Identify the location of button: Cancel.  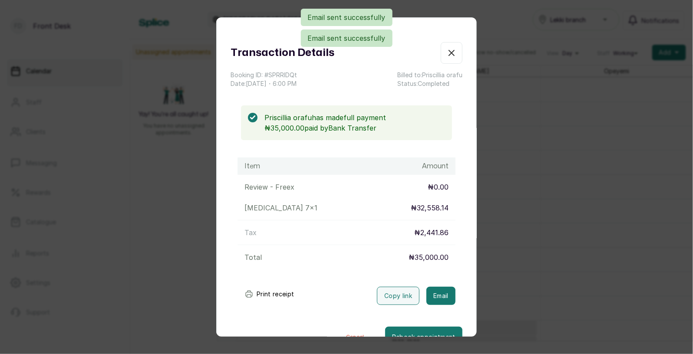
(355, 337).